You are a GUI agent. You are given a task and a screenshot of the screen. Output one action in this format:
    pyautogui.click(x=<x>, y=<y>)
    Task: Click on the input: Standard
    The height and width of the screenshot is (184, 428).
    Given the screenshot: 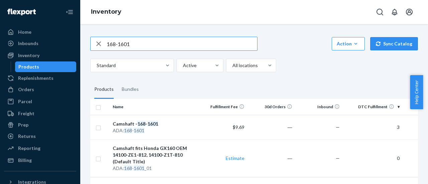 What is the action you would take?
    pyautogui.click(x=96, y=66)
    